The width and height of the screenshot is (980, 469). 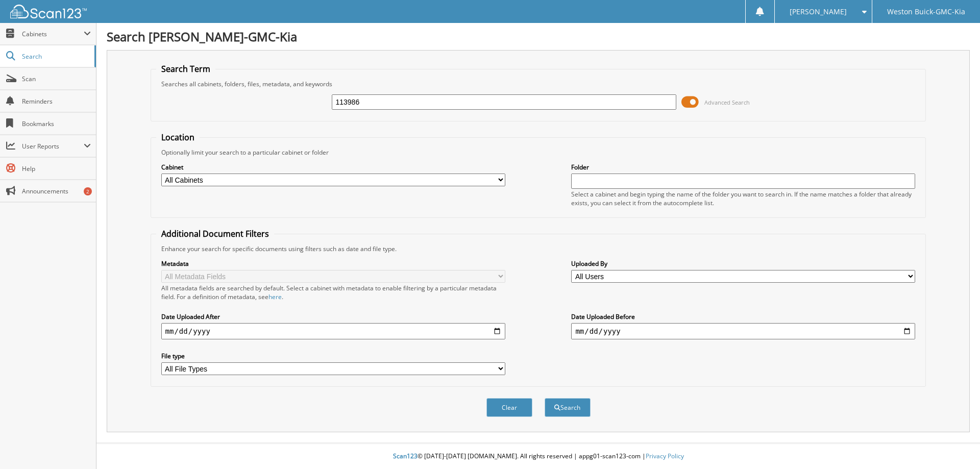 What do you see at coordinates (743, 263) in the screenshot?
I see `label: Uploaded By` at bounding box center [743, 263].